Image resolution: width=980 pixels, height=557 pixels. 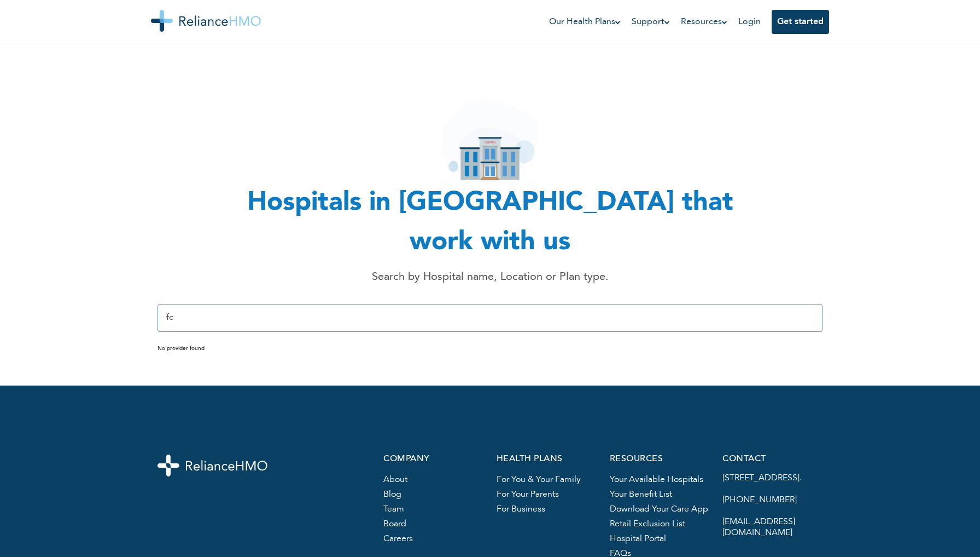 I want to click on a: Retail exclusion list, so click(x=648, y=524).